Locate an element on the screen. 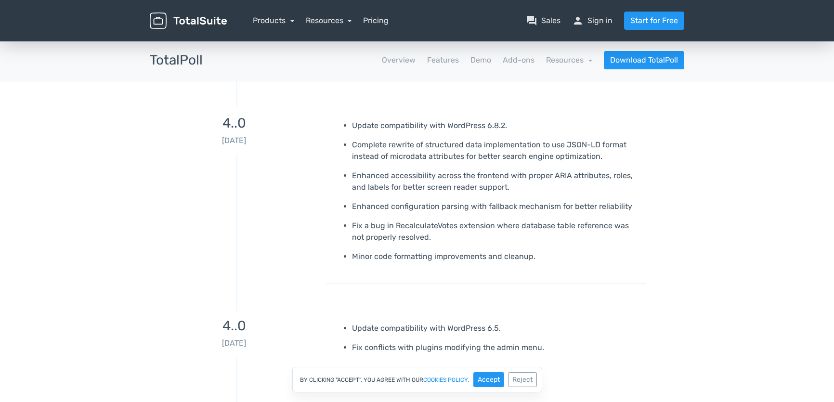 This screenshot has height=402, width=834. a: Download TotalPoll is located at coordinates (644, 60).